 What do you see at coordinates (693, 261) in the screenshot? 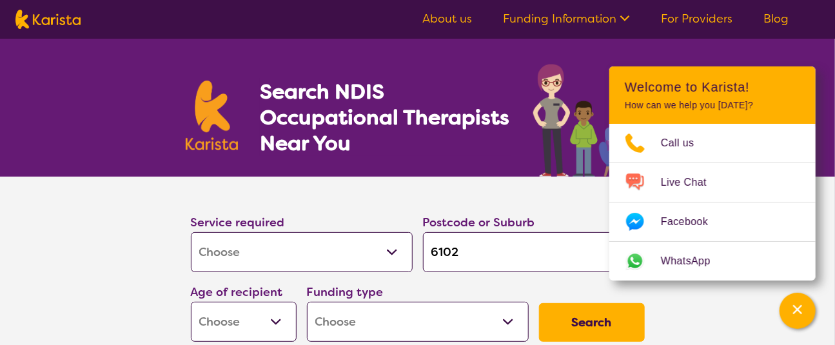
I see `span: WhatsApp` at bounding box center [693, 261].